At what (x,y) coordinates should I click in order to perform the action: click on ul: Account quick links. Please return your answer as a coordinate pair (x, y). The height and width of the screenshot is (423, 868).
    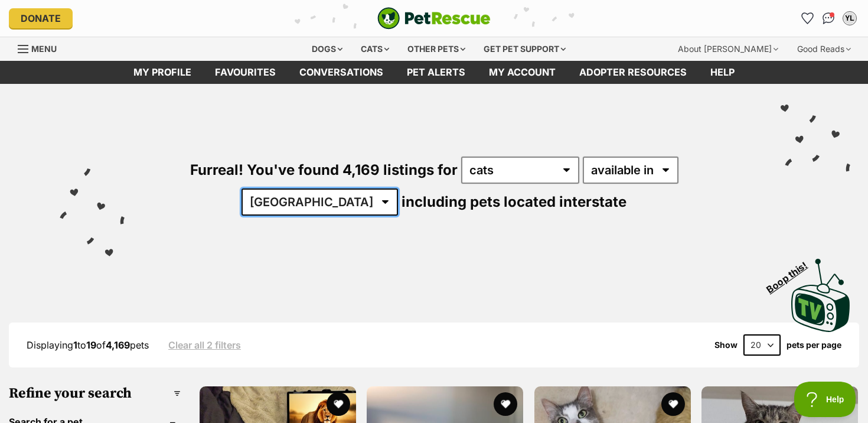
    Looking at the image, I should click on (829, 18).